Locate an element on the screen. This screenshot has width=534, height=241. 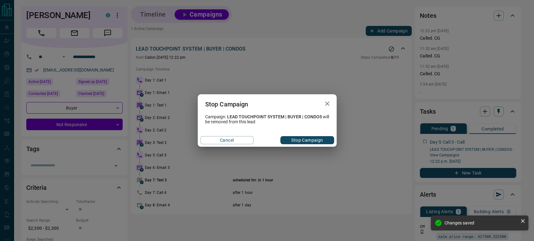
h2: Stop Campaign is located at coordinates (227, 104).